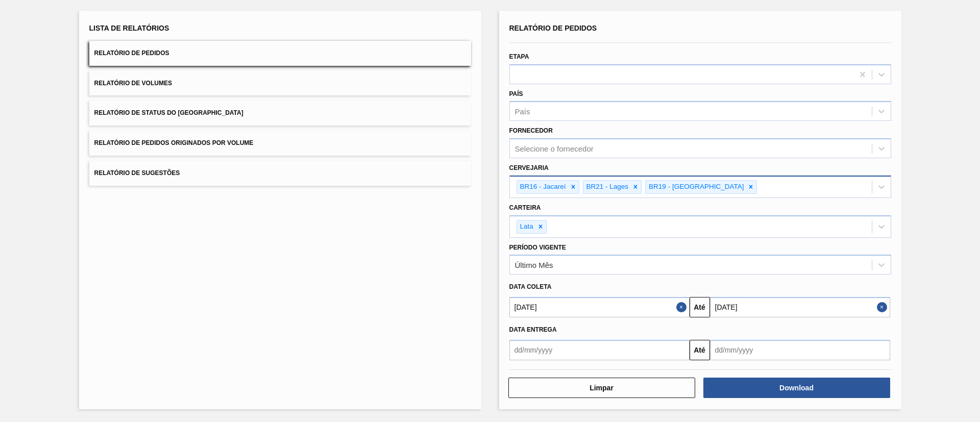 This screenshot has height=422, width=980. What do you see at coordinates (129, 28) in the screenshot?
I see `span: Lista de Relatórios` at bounding box center [129, 28].